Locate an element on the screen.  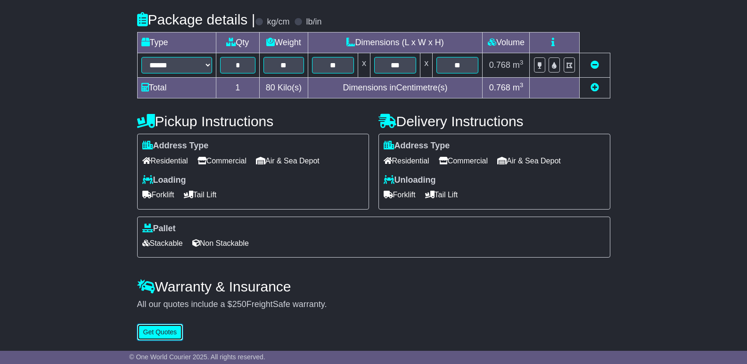
label: Pallet is located at coordinates (159, 229).